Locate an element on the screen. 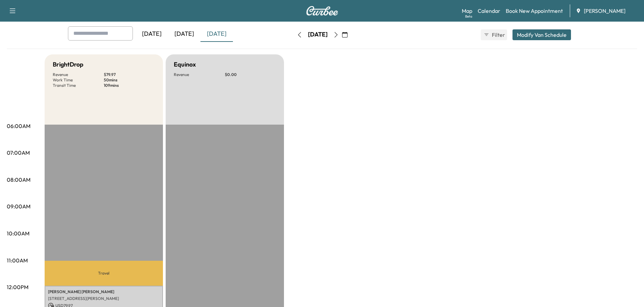 The width and height of the screenshot is (644, 307). p: 12:00PM is located at coordinates (17, 287).